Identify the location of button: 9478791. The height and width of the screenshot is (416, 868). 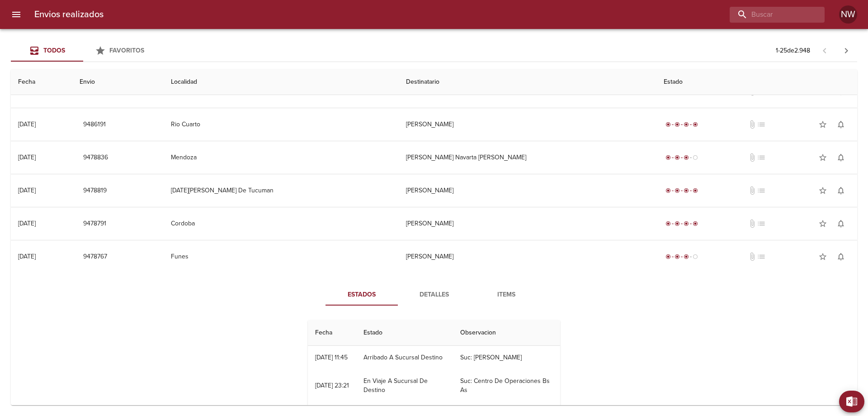
(95, 224).